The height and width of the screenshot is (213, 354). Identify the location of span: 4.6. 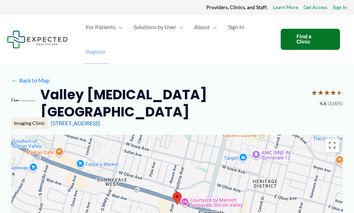
(323, 103).